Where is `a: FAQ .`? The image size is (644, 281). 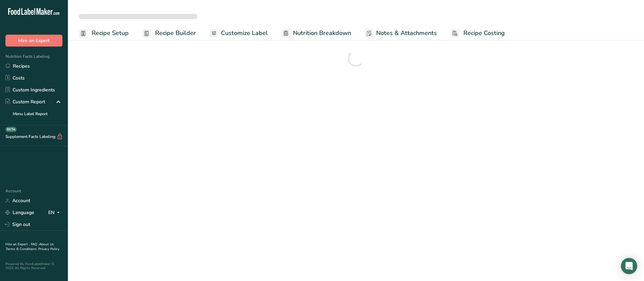 a: FAQ . is located at coordinates (35, 244).